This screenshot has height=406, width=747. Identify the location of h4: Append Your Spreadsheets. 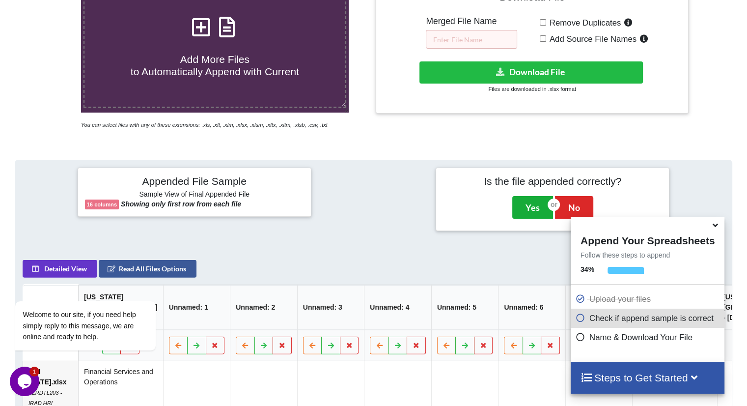
(647, 239).